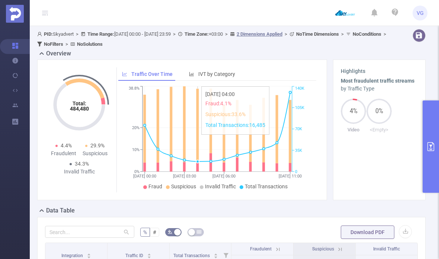 The image size is (439, 259). I want to click on i: icon: user, so click(41, 34).